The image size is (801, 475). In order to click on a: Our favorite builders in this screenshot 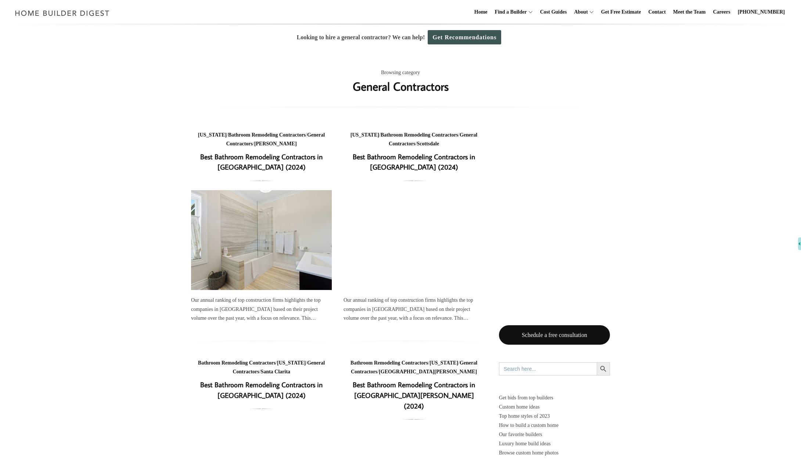, I will do `click(554, 435)`.